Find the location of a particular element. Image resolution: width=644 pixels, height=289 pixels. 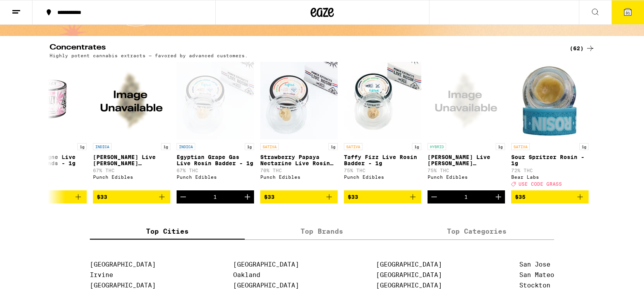

div: tabs is located at coordinates (322, 231).